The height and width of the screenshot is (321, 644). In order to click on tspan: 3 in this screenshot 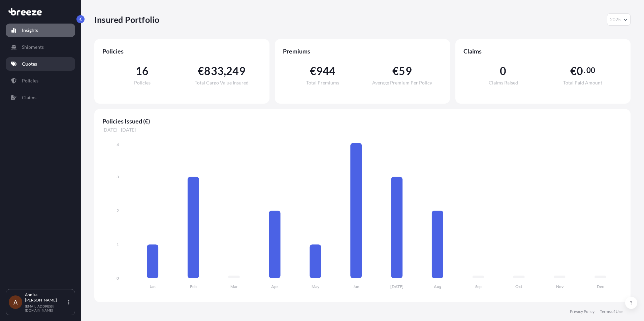, I will do `click(118, 177)`.